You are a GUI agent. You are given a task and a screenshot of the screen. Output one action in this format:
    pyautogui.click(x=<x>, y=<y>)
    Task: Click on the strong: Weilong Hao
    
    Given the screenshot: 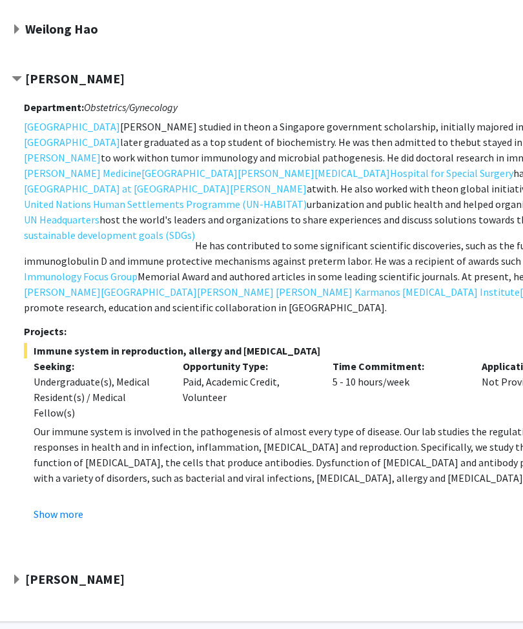 What is the action you would take?
    pyautogui.click(x=61, y=28)
    